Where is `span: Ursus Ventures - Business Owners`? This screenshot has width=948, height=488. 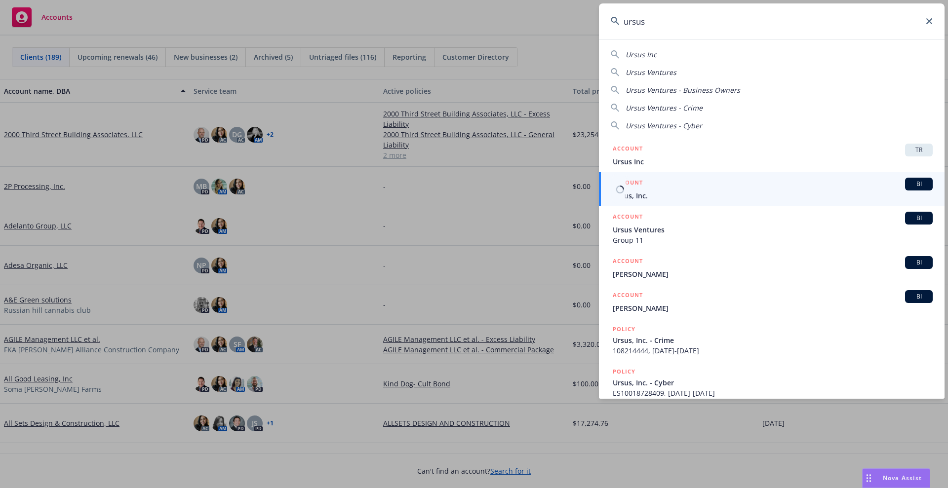 span: Ursus Ventures - Business Owners is located at coordinates (683, 90).